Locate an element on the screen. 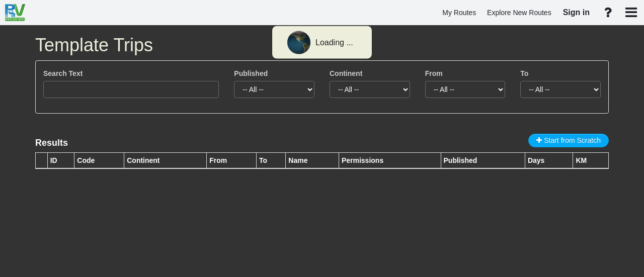 Image resolution: width=644 pixels, height=277 pixels. label: Search Text is located at coordinates (63, 73).